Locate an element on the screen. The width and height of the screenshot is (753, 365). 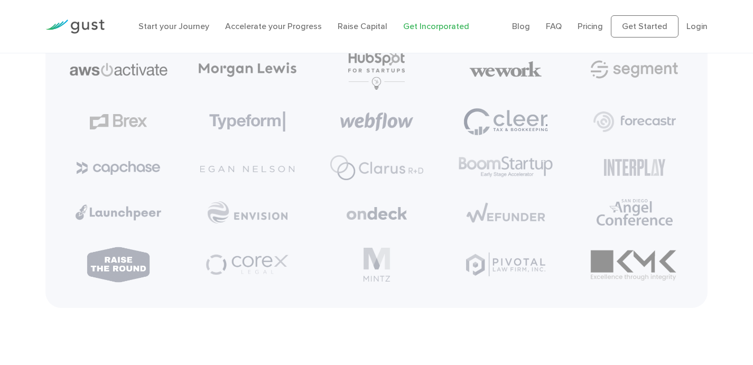
img: Egan Nelson is located at coordinates (247, 169).